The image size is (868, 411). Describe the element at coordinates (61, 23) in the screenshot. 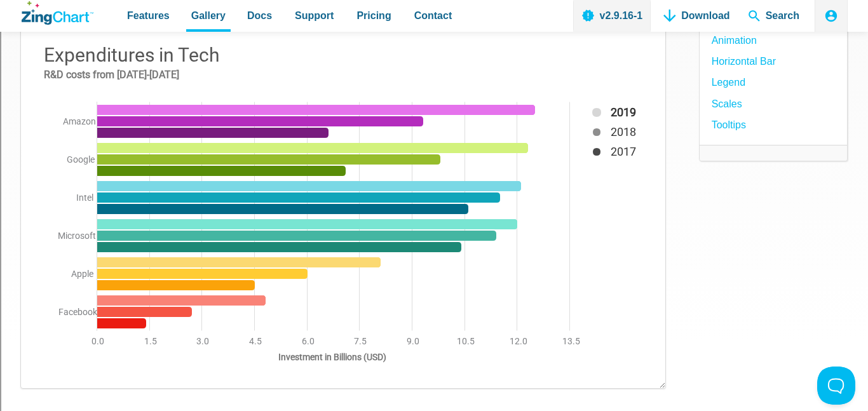

I see `input: Search outlines` at that location.